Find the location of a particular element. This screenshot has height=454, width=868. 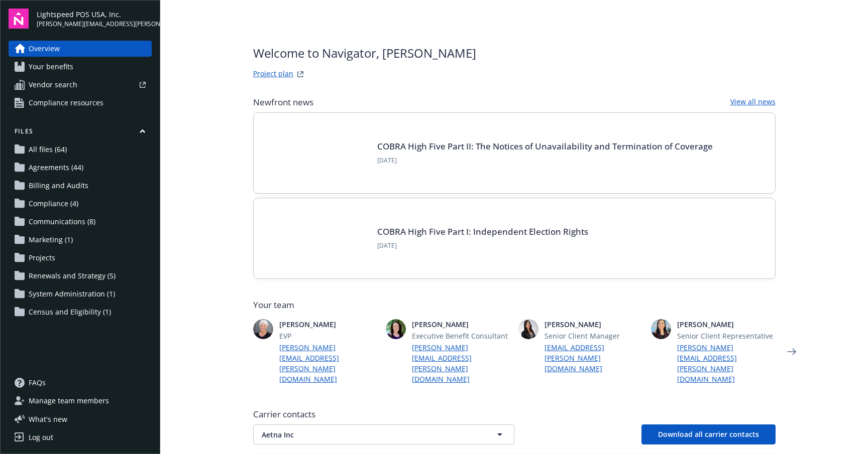

img: BLOG-Card Image - Compliance - COBRA High Five Pt 1 07-18-25.jpg is located at coordinates (317, 238).